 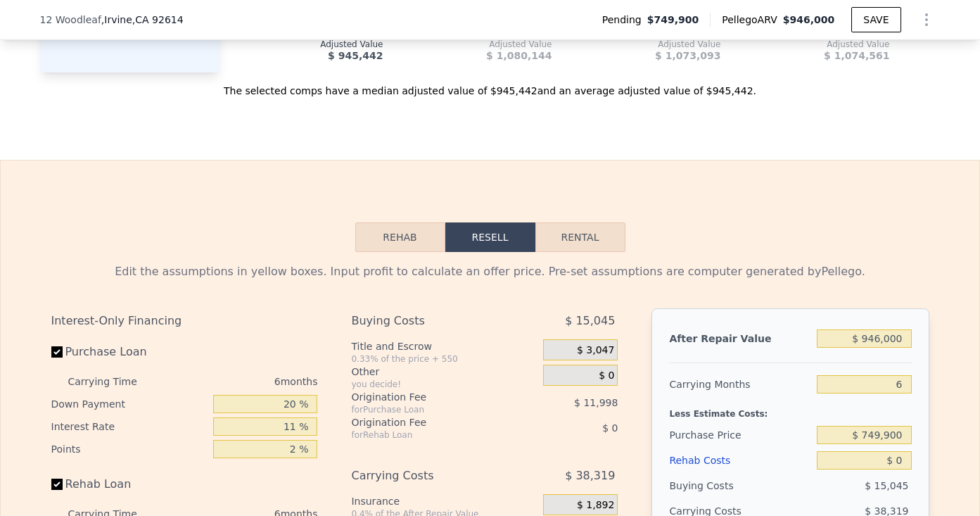 I want to click on label: Rehab Loan, so click(x=130, y=484).